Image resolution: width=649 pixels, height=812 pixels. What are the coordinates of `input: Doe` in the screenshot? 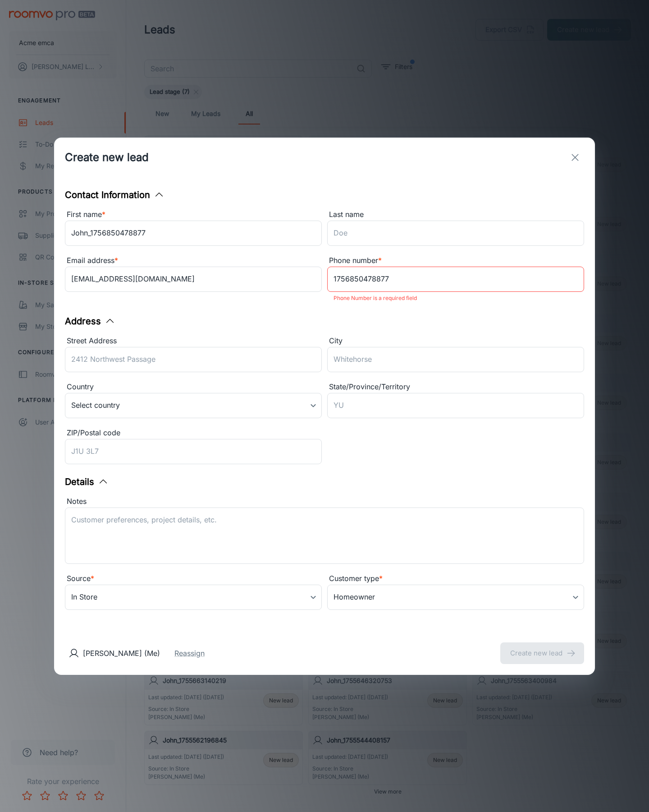 It's located at (456, 233).